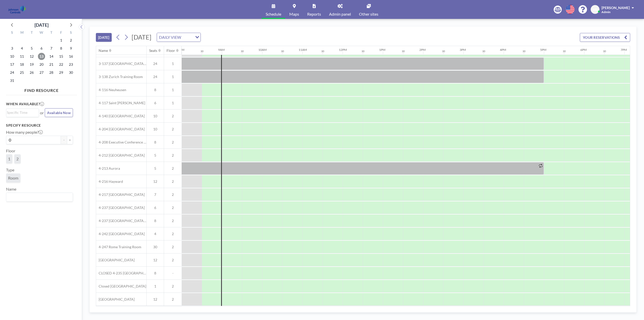 This screenshot has width=644, height=320. Describe the element at coordinates (155, 234) in the screenshot. I see `span: 4` at that location.